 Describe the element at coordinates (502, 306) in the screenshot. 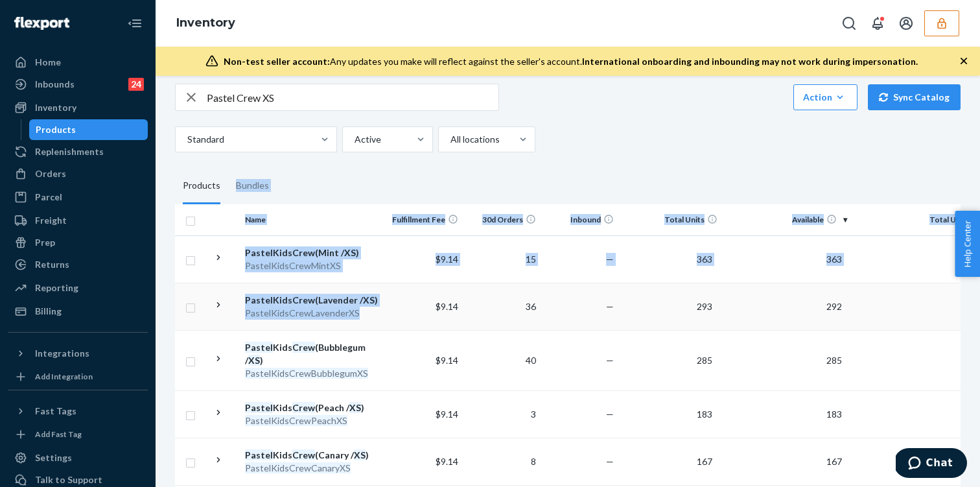

I see `td: 36` at that location.